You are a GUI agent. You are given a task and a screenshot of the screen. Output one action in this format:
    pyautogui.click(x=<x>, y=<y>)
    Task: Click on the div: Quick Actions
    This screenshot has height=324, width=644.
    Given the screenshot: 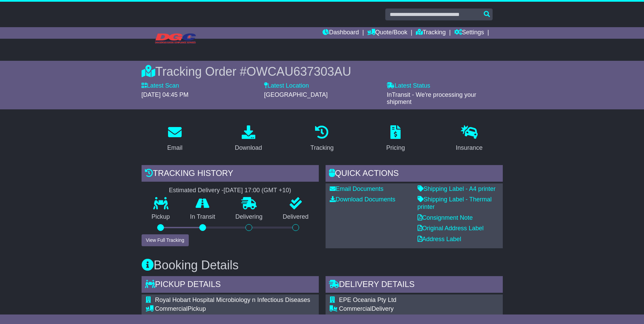 What is the action you would take?
    pyautogui.click(x=414, y=174)
    